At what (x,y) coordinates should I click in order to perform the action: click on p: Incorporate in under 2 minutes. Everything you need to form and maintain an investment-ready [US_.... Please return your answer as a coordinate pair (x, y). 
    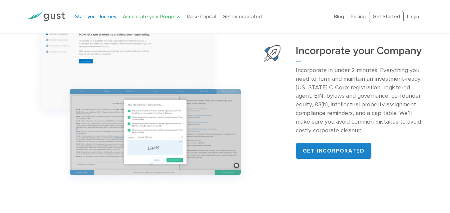
    Looking at the image, I should click on (359, 101).